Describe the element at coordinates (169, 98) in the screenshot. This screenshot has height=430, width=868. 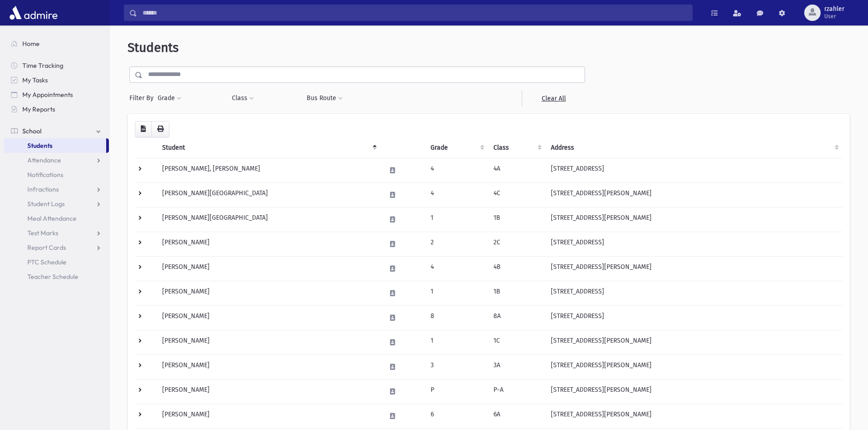
I see `button: Grade` at that location.